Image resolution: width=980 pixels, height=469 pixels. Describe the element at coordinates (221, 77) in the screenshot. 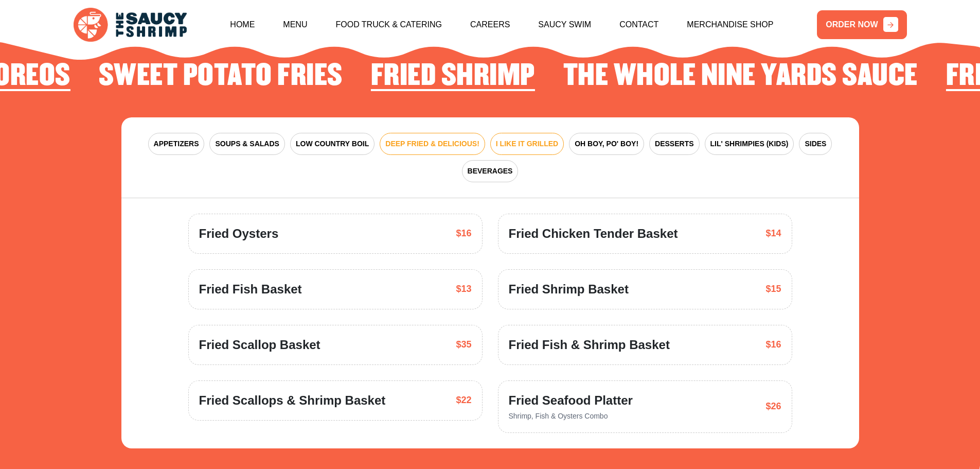

I see `h2: Sweet Potato Fries` at that location.